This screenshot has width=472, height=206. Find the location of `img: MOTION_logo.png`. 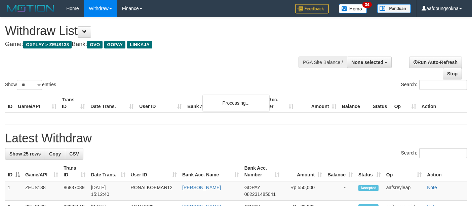

img: MOTION_logo.png is located at coordinates (31, 8).